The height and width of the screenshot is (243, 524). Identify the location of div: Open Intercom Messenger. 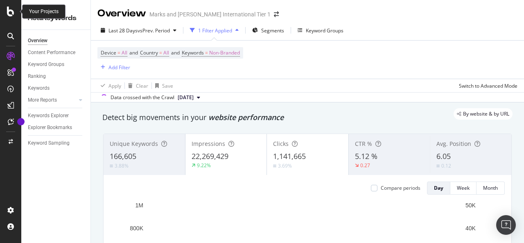
(506, 225).